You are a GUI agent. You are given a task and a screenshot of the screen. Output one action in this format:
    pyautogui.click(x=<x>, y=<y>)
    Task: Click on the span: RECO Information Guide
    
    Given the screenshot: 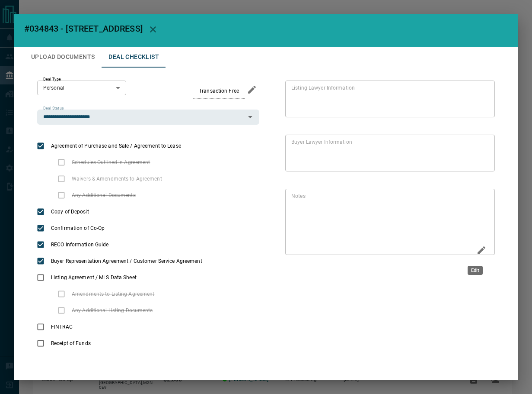 What is the action you would take?
    pyautogui.click(x=79, y=245)
    